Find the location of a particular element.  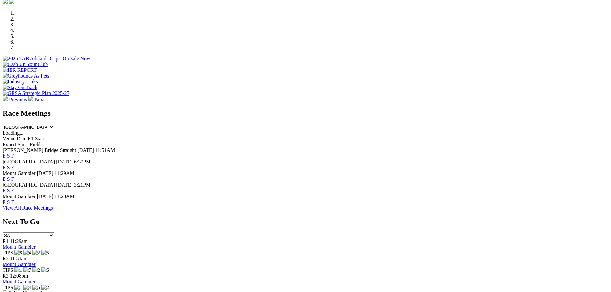

span: R1 Start is located at coordinates (36, 139).